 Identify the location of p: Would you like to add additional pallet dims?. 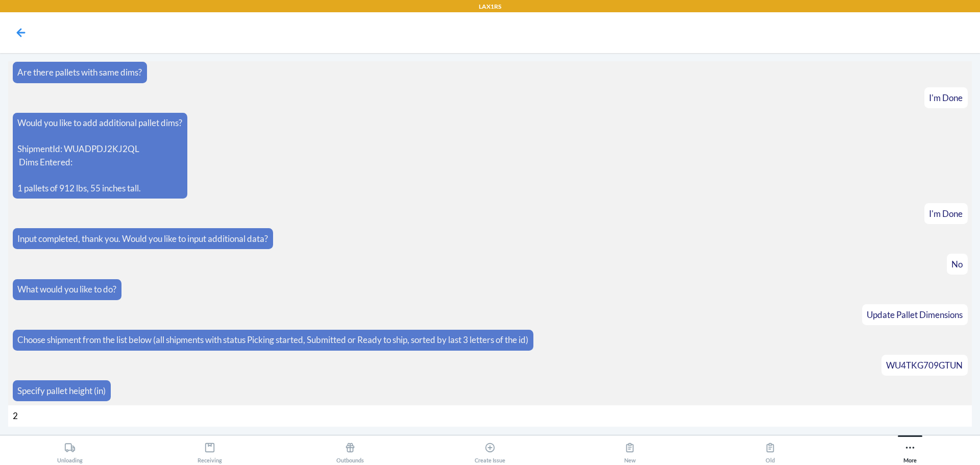
(99, 123).